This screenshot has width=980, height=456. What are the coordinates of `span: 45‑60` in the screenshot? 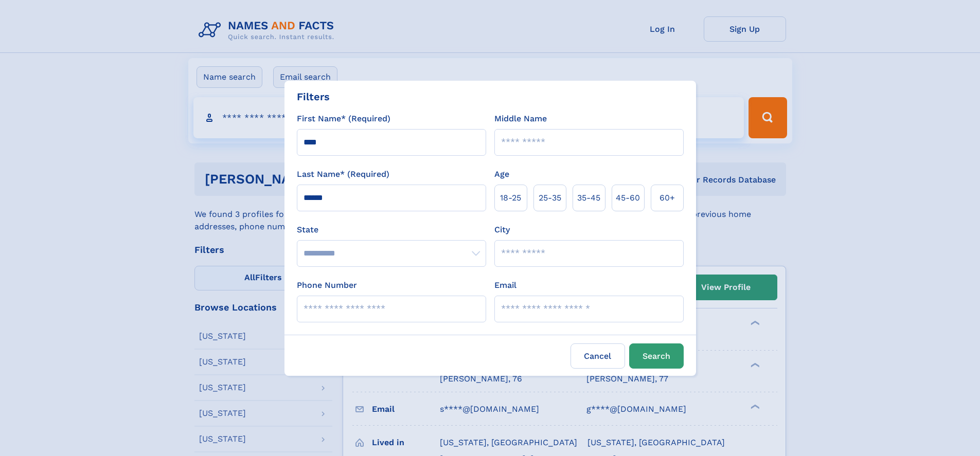 It's located at (628, 198).